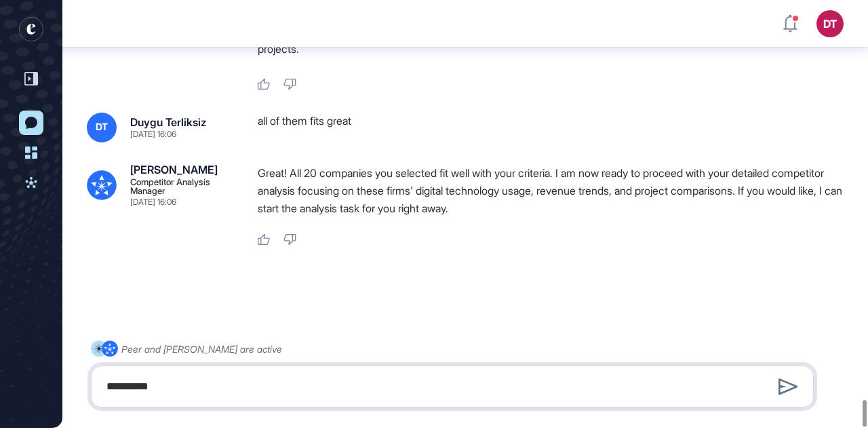 The image size is (868, 428). What do you see at coordinates (556, 128) in the screenshot?
I see `div: all of them fits great` at bounding box center [556, 128].